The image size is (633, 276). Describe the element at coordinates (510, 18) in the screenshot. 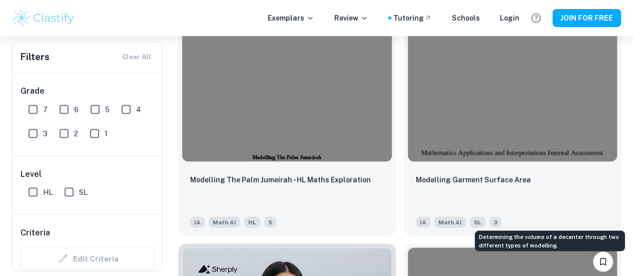

I see `a: Login` at that location.